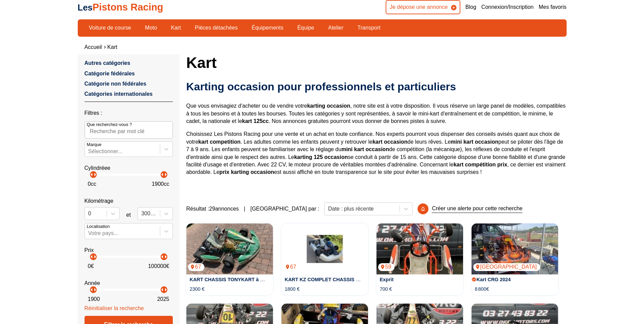 This screenshot has height=324, width=644. What do you see at coordinates (93, 47) in the screenshot?
I see `span: Accueil` at bounding box center [93, 47].